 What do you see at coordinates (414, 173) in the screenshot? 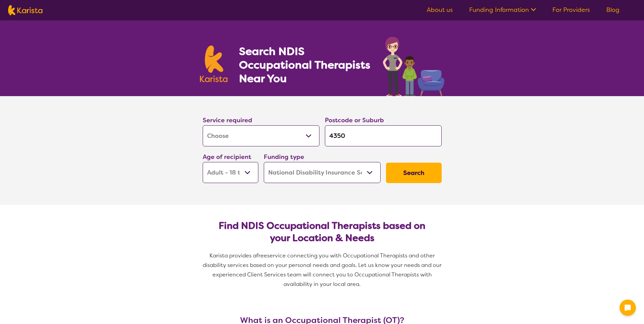
I see `button: Search` at bounding box center [414, 173].